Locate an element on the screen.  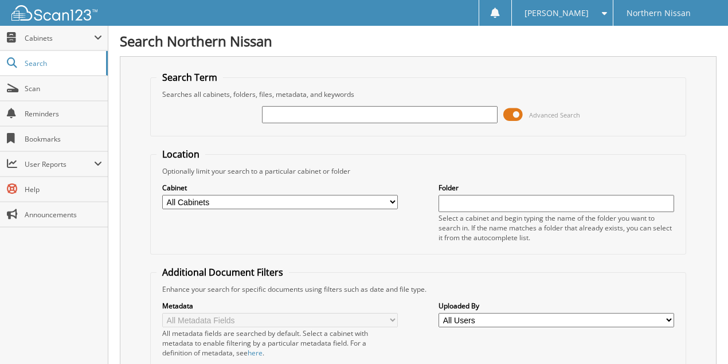
span: Reminders is located at coordinates (63, 113).